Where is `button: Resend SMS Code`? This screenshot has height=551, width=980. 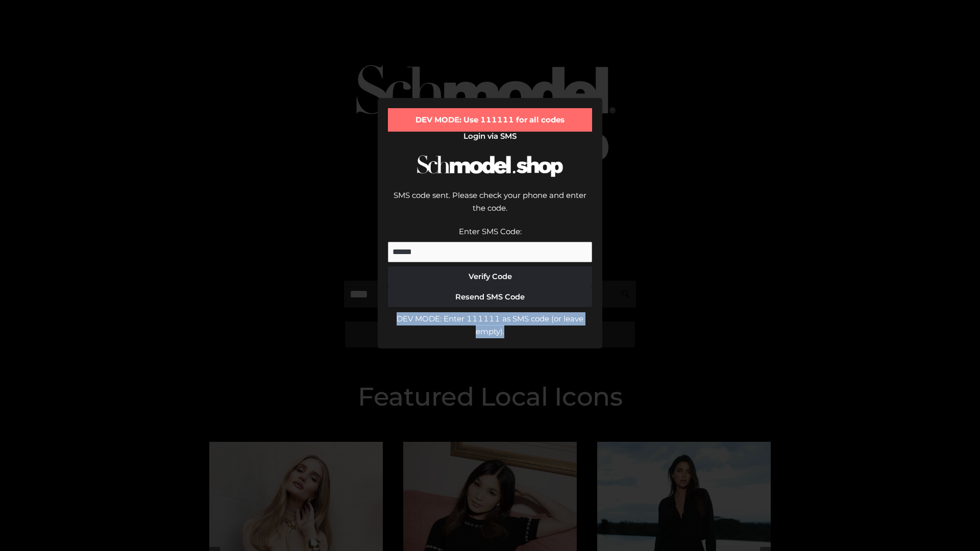
button: Resend SMS Code is located at coordinates (490, 297).